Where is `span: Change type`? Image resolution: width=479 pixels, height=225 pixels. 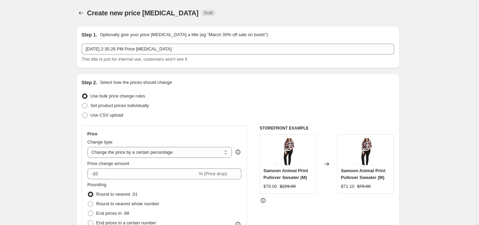
span: Change type is located at coordinates (100, 142).